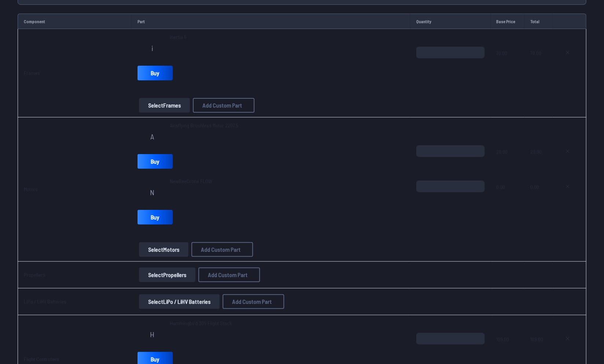  I want to click on a: Frames, so click(32, 72).